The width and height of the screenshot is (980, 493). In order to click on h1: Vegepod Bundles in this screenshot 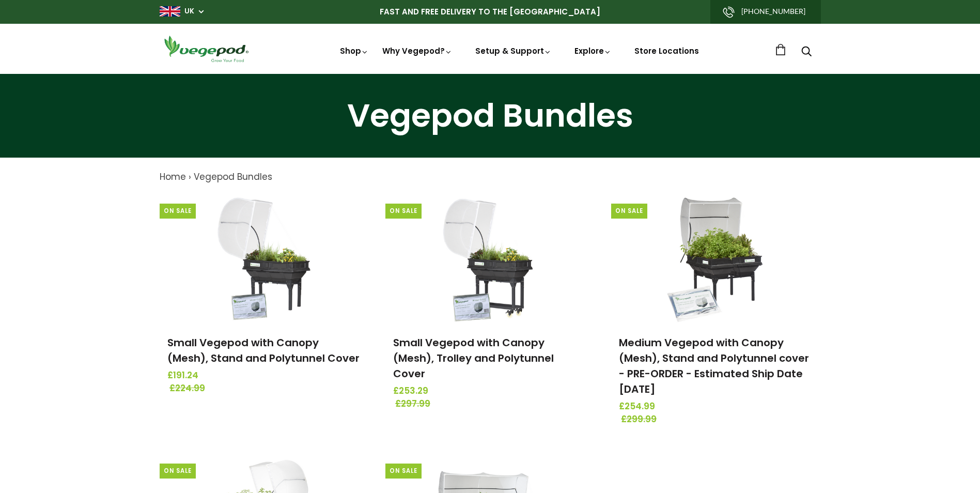, I will do `click(490, 116)`.